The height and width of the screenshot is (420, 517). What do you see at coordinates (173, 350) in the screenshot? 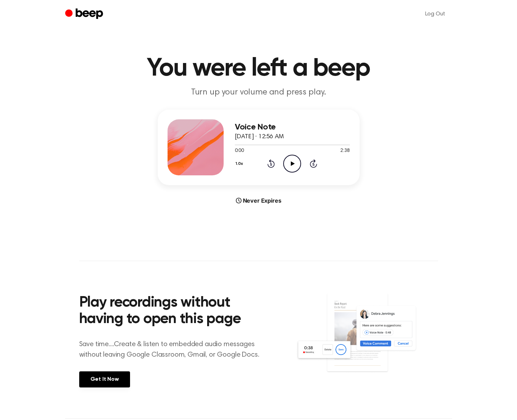
I see `p: Save time....Create & listen to embedded audio messages without leaving Google Classroom, Gmail, ...` at bounding box center [173, 350].